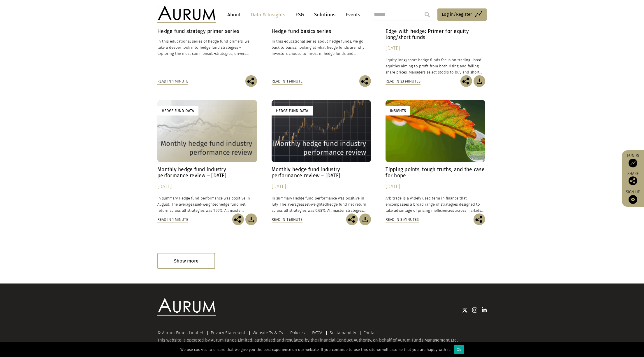  Describe the element at coordinates (321, 204) in the screenshot. I see `p: In summary Hedge fund performance was positive in July. The average hedge fund net return across ...` at that location.